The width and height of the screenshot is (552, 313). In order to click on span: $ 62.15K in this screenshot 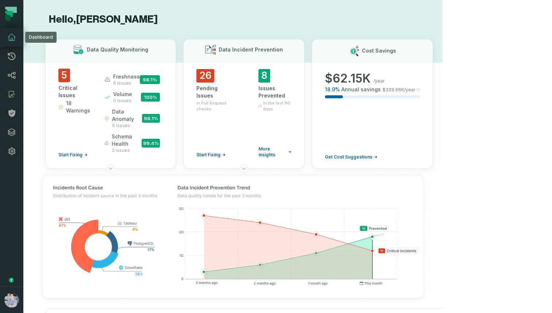, I will do `click(348, 79)`.